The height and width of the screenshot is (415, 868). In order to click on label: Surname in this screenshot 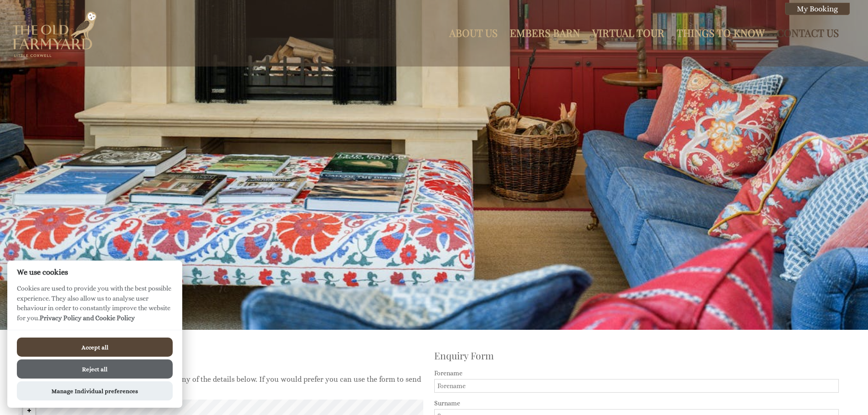, I will do `click(637, 403)`.